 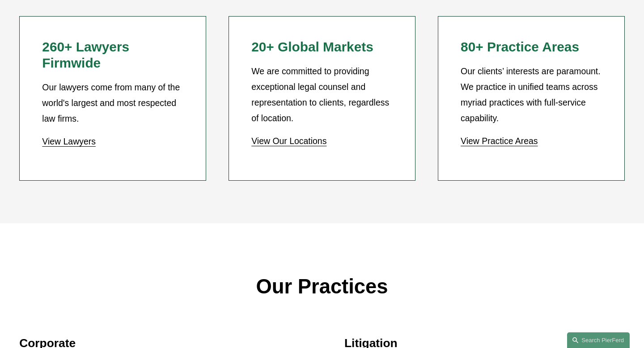 What do you see at coordinates (69, 141) in the screenshot?
I see `a: View Lawyers` at bounding box center [69, 141].